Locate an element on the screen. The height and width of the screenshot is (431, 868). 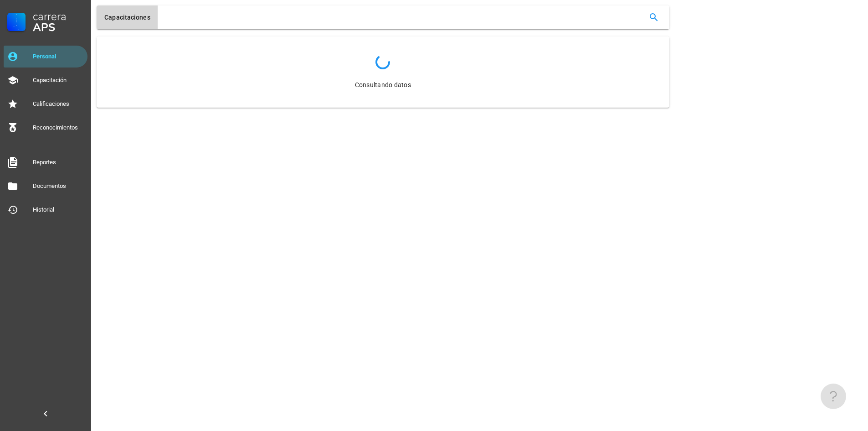
div: Capacitación is located at coordinates (58, 80).